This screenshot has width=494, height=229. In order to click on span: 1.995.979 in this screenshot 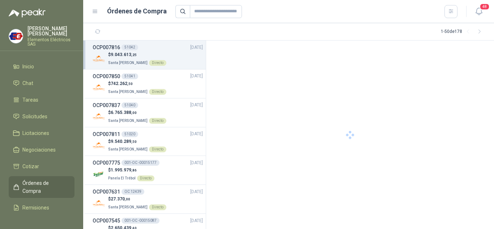, I will do `click(124, 170)`.